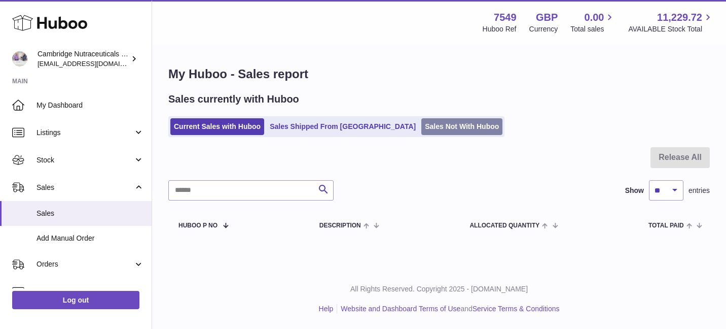  I want to click on a: Sales Not With Huboo, so click(462, 126).